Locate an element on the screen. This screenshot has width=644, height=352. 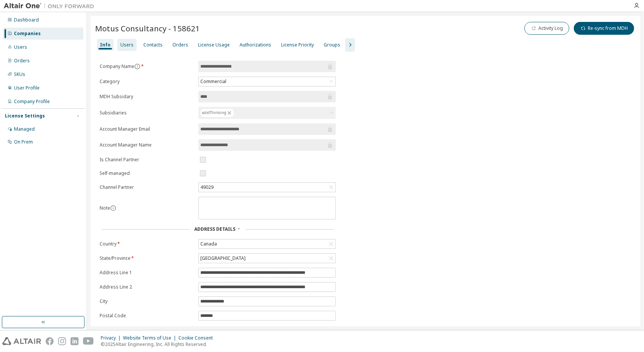
label: Account Manager Email is located at coordinates (147, 129).